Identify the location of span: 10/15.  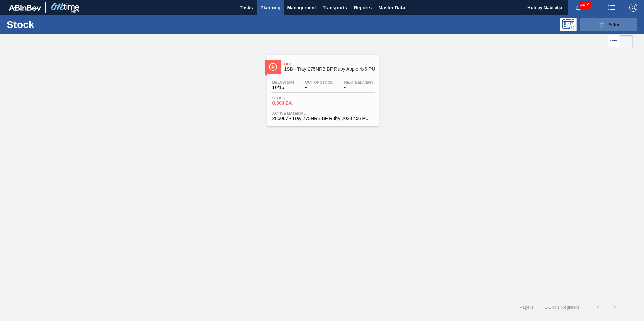
(284, 87).